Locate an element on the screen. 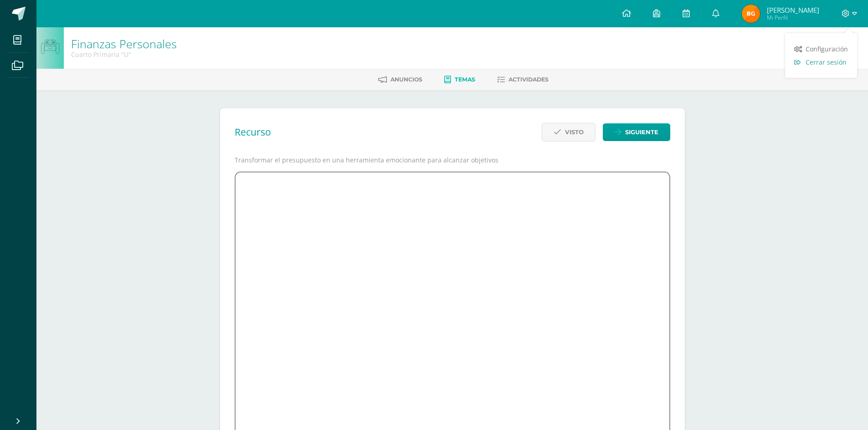 The image size is (868, 430). a: Siguiente is located at coordinates (637, 132).